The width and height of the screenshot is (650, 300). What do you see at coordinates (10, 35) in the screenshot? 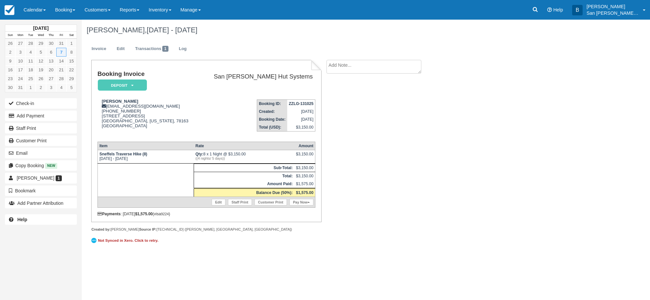
I see `th: Sun` at bounding box center [10, 35].